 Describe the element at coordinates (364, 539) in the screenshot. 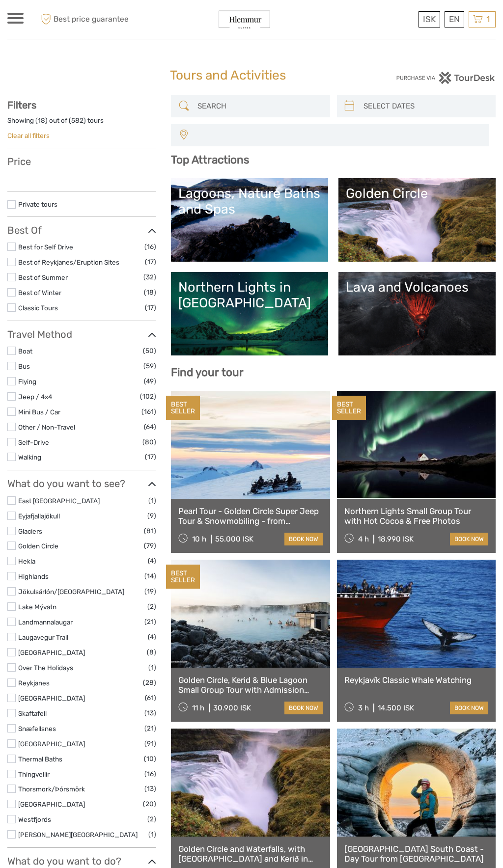

I see `span: 4 h` at that location.